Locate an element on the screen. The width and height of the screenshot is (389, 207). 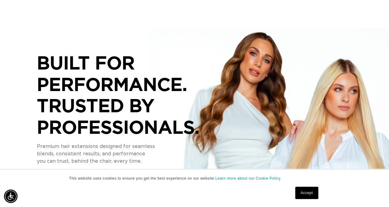
a: Accept is located at coordinates (306, 193).